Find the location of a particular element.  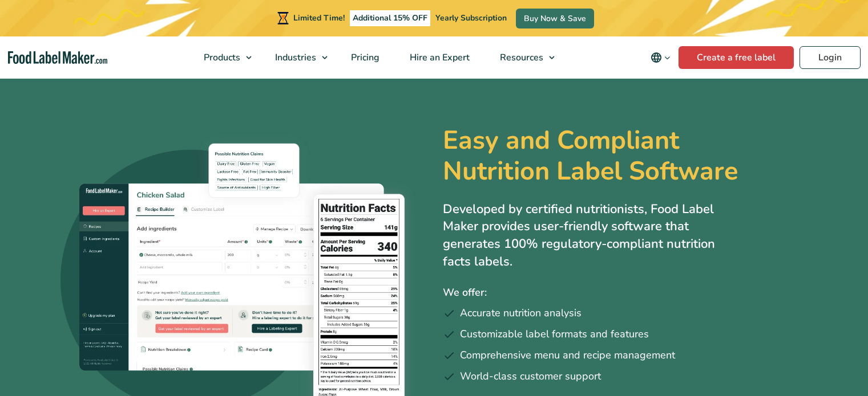

span: Yearly Subscription is located at coordinates (470, 18).